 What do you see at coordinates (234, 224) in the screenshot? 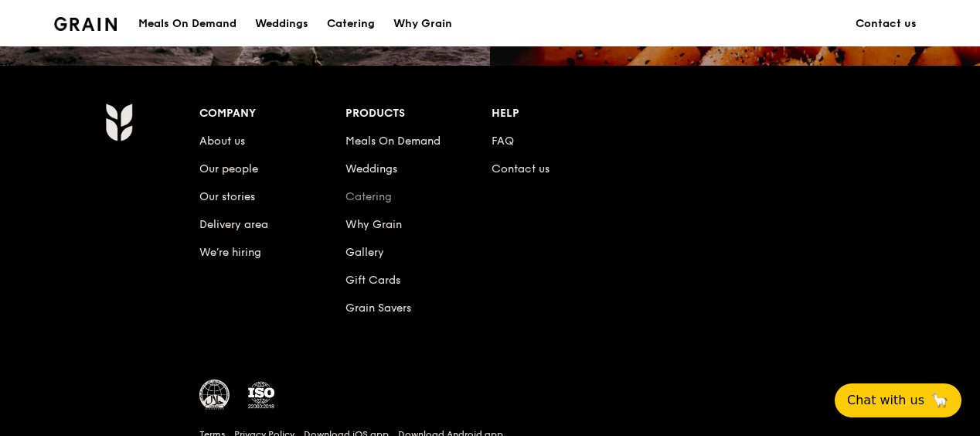
I see `a: Delivery area` at bounding box center [234, 224].